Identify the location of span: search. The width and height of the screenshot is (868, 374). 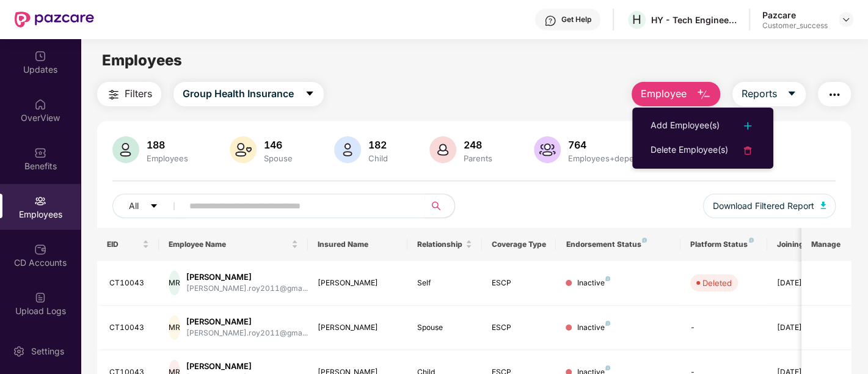
(436, 206).